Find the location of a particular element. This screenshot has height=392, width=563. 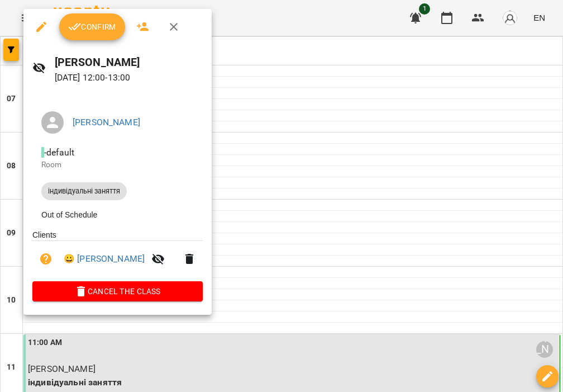

ul: Clients is located at coordinates (117, 255).